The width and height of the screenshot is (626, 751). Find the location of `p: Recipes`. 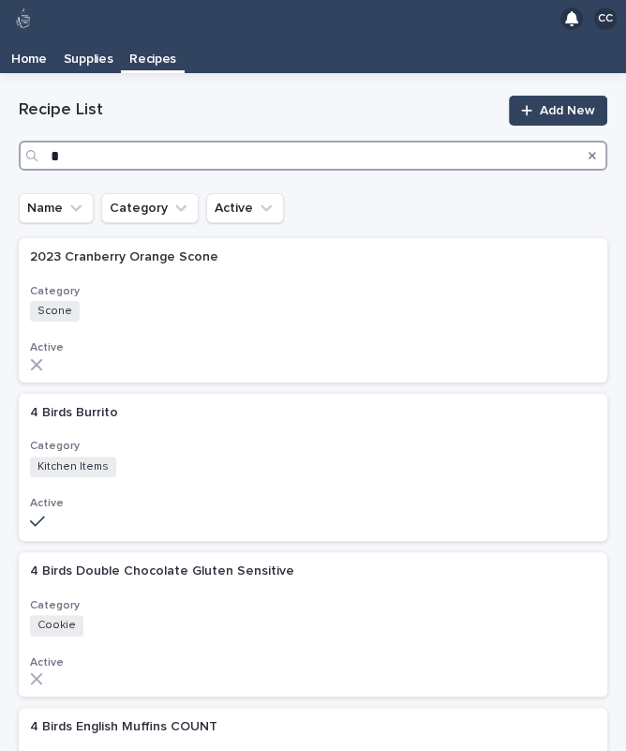

p: Recipes is located at coordinates (153, 53).